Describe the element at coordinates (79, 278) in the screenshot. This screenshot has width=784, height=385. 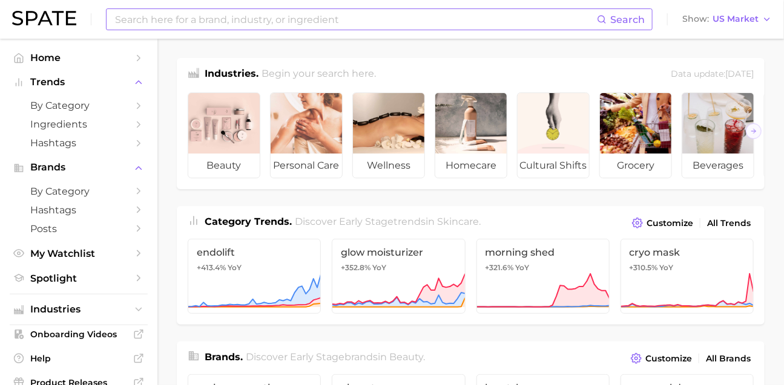
I see `span: Spotlight` at that location.